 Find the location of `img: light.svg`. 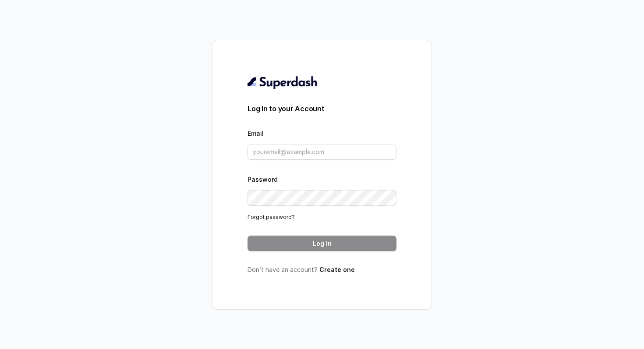

img: light.svg is located at coordinates (282, 82).